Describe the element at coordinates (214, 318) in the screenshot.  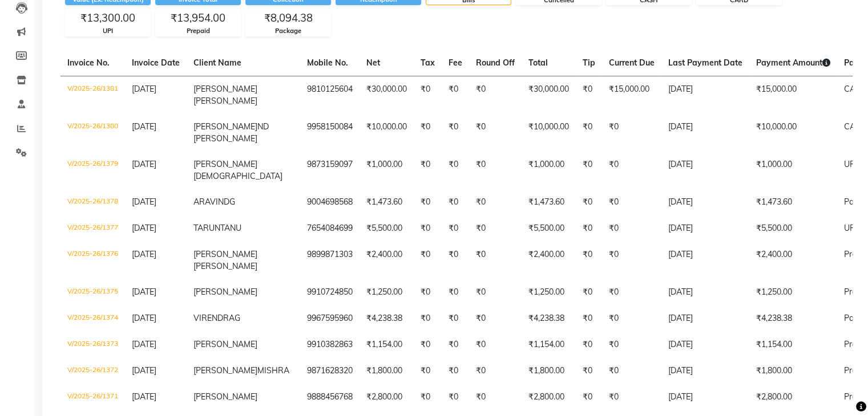
I see `span: VIRENDRA` at that location.